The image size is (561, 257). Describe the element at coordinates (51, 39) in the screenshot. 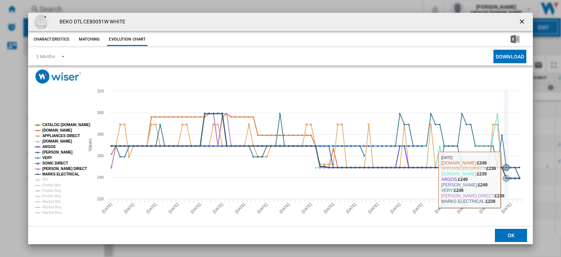

I see `button: Characteristics` at that location.